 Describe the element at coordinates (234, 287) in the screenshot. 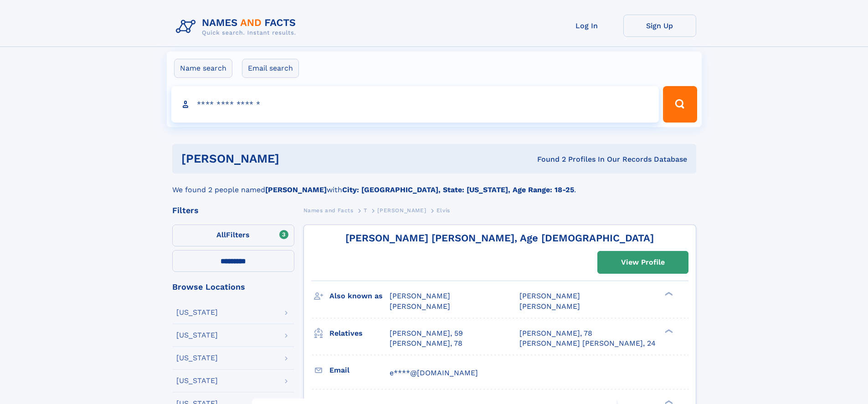

I see `div: Browse Locations` at that location.